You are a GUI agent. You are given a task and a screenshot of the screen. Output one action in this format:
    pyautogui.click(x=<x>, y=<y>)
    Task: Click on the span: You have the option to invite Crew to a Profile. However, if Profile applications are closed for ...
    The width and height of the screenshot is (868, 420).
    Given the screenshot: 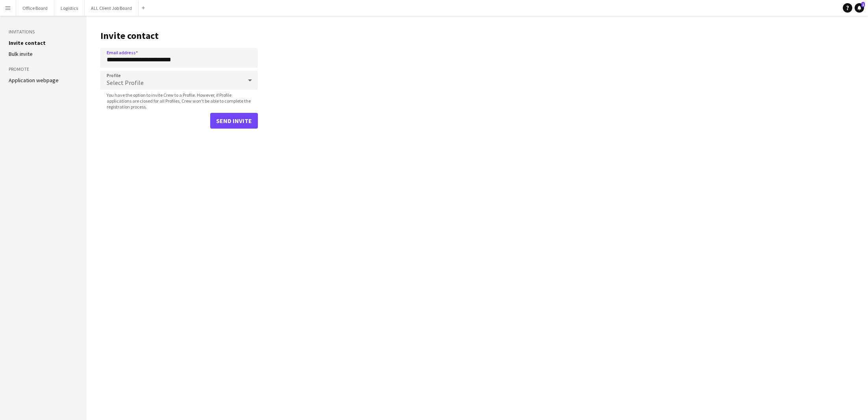 What is the action you would take?
    pyautogui.click(x=179, y=101)
    